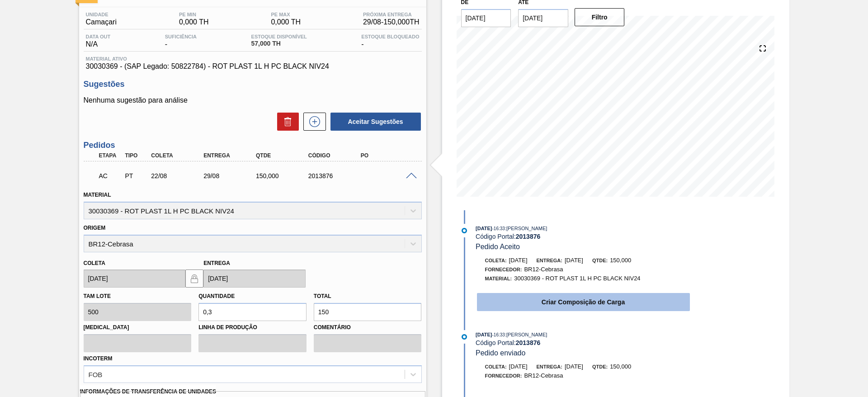 This screenshot has height=397, width=868. What do you see at coordinates (95, 374) in the screenshot?
I see `div: FOB` at bounding box center [95, 374].